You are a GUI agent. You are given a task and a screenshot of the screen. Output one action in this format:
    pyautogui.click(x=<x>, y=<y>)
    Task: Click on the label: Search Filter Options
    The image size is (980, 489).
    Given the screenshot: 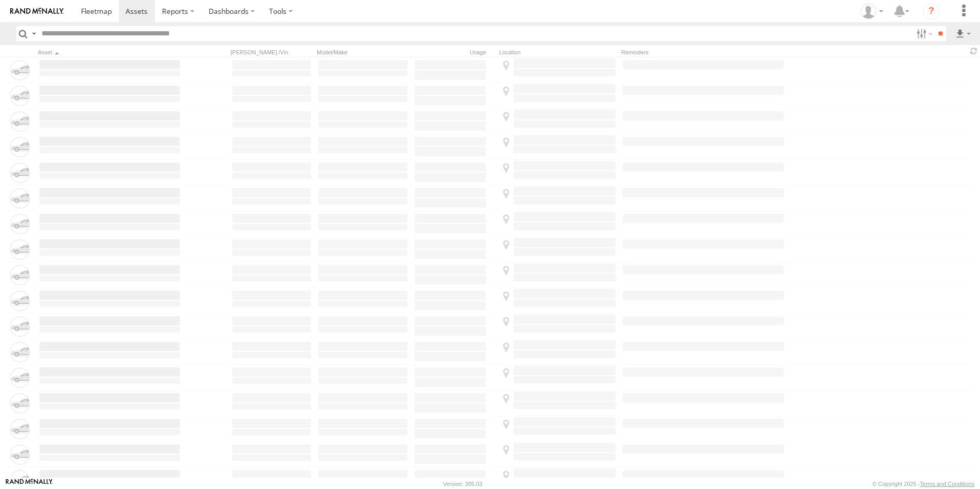 What is the action you would take?
    pyautogui.click(x=923, y=34)
    